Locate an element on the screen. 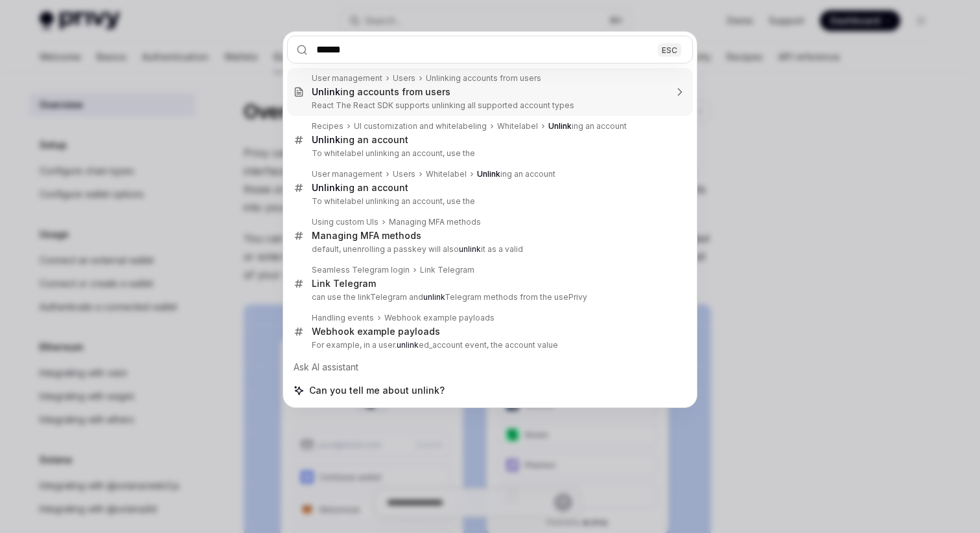  div: Seamless Telegram login is located at coordinates (360, 270).